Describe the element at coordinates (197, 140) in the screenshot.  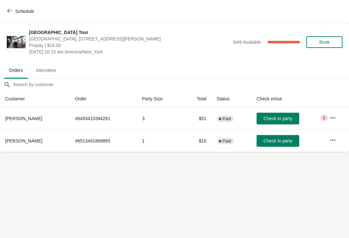
I see `td: $10` at that location.